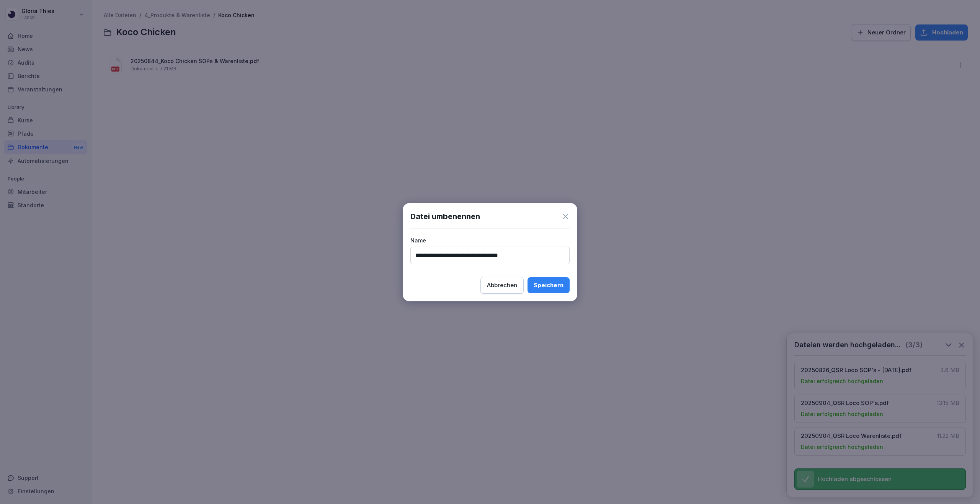 The width and height of the screenshot is (980, 504). I want to click on button: Abbrechen, so click(501, 285).